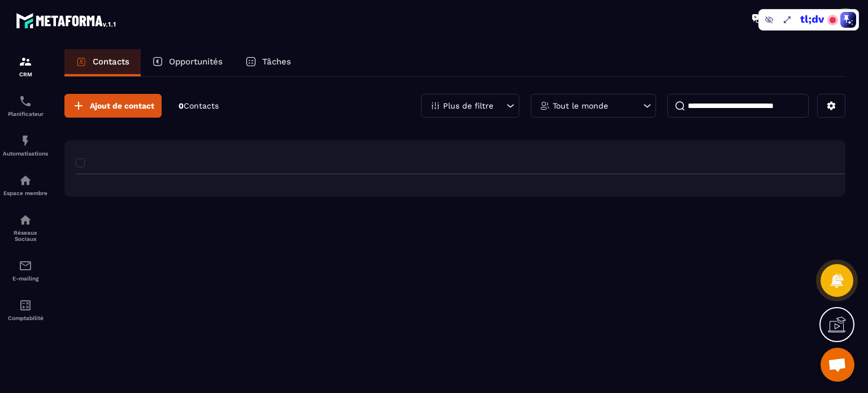  I want to click on p: E-mailing, so click(25, 278).